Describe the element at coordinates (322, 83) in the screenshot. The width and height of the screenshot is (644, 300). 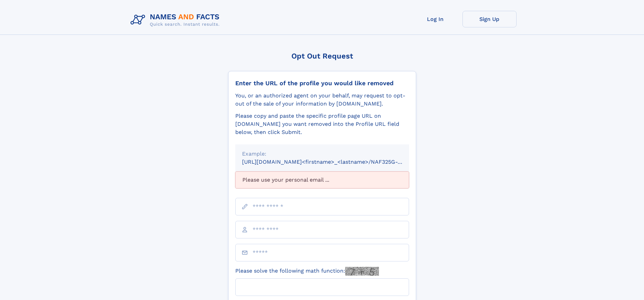
I see `div: Enter the URL of the profile you would like removed` at that location.